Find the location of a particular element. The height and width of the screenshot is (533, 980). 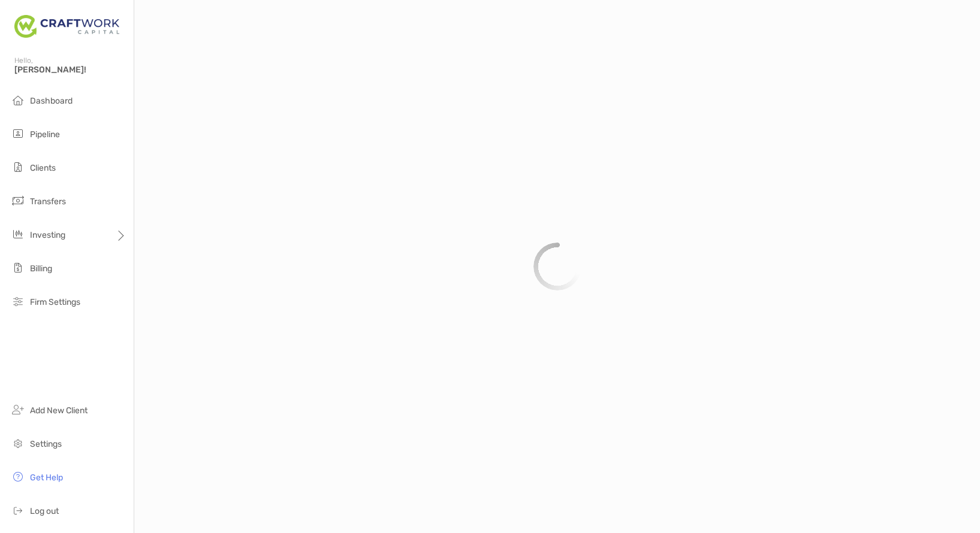

img: investing icon is located at coordinates (18, 234).